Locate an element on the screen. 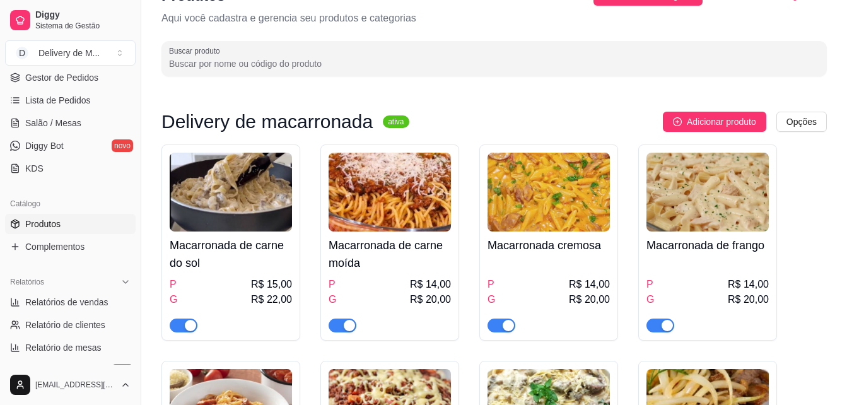  div: Catálogo is located at coordinates (70, 204).